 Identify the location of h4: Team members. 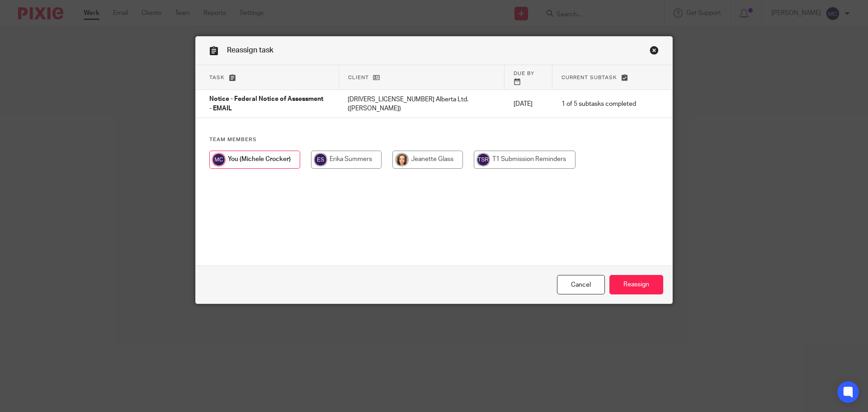
(434, 140).